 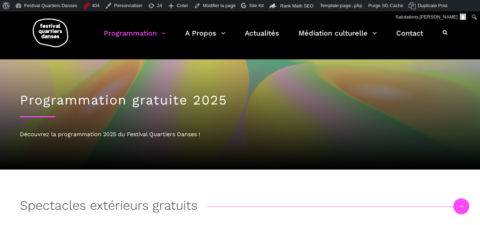 I want to click on h3: Spectacles extérieurs gratuits, so click(x=109, y=207).